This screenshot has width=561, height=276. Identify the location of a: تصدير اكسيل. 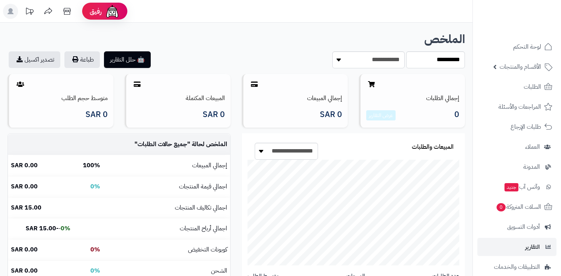
(34, 60).